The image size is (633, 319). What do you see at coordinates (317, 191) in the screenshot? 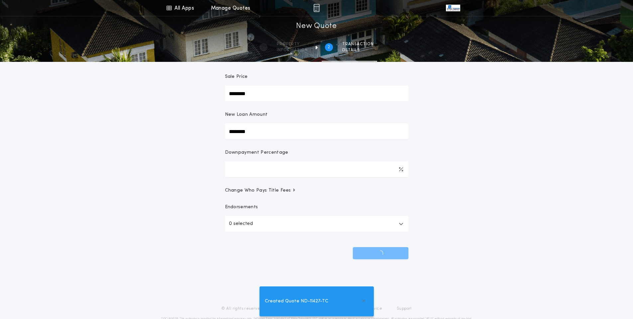
I see `button: Change Who Pays Title Fees` at bounding box center [317, 191].